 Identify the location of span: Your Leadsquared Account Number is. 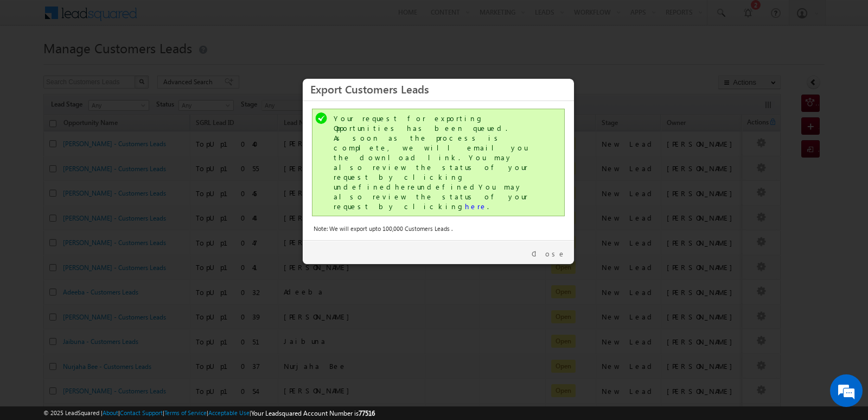
(313, 412).